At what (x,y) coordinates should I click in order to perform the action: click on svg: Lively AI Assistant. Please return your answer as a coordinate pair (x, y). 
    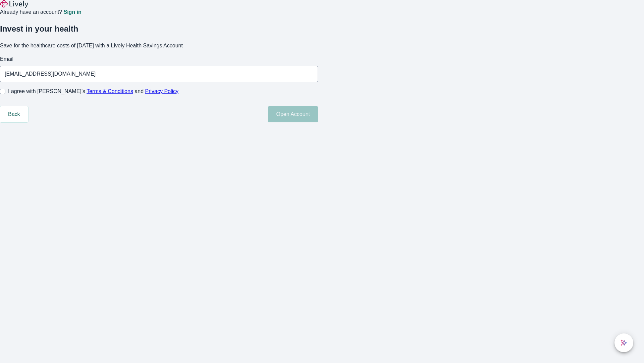
    Looking at the image, I should click on (624, 343).